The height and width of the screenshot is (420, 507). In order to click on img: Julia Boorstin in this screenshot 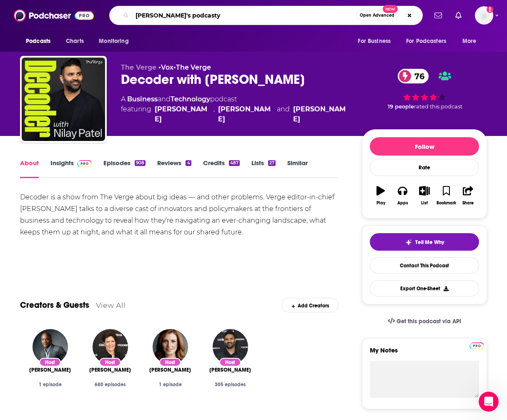, I will do `click(170, 347)`.